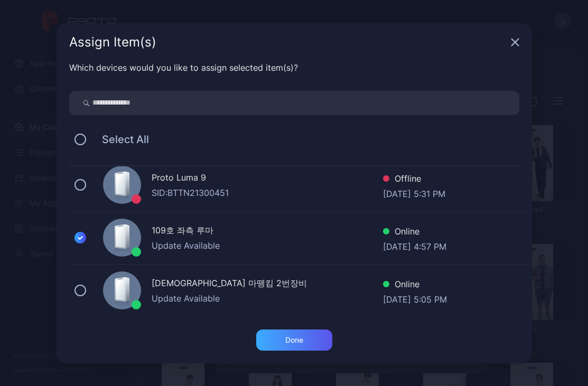 This screenshot has width=588, height=386. I want to click on div: Which devices would you like to assign selected item(s)?, so click(294, 67).